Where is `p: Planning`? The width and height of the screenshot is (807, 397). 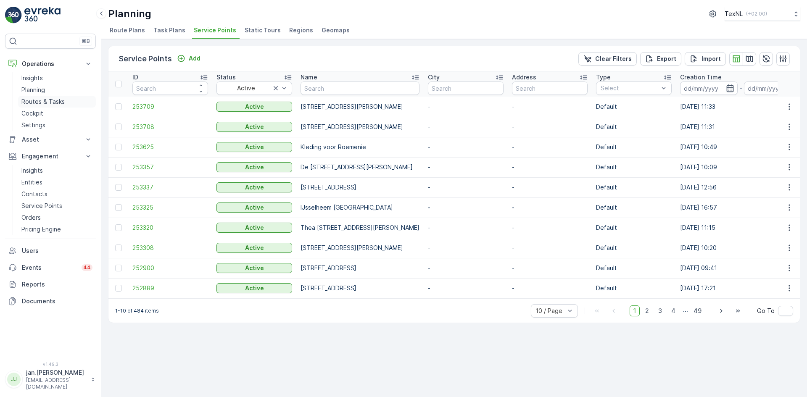 p: Planning is located at coordinates (129, 14).